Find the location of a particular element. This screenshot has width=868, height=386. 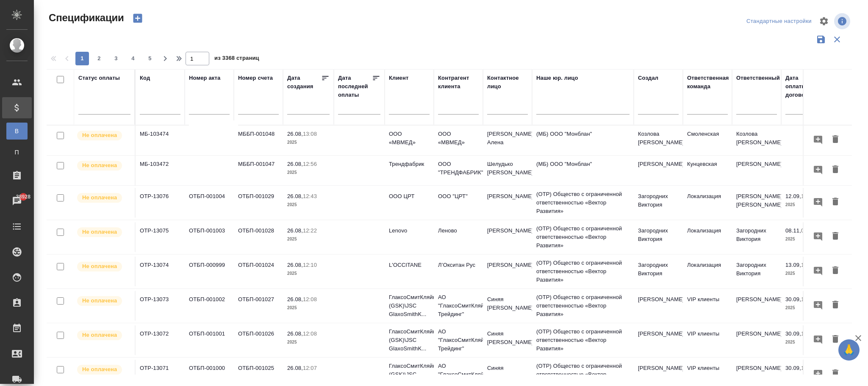

button: 4 is located at coordinates (133, 58).